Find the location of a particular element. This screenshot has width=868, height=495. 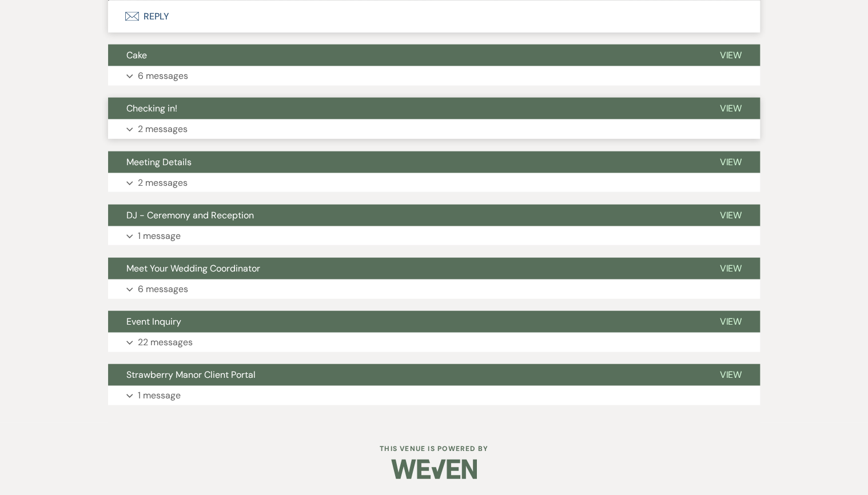

button: Meet Your Wedding Coordinator is located at coordinates (404, 268).